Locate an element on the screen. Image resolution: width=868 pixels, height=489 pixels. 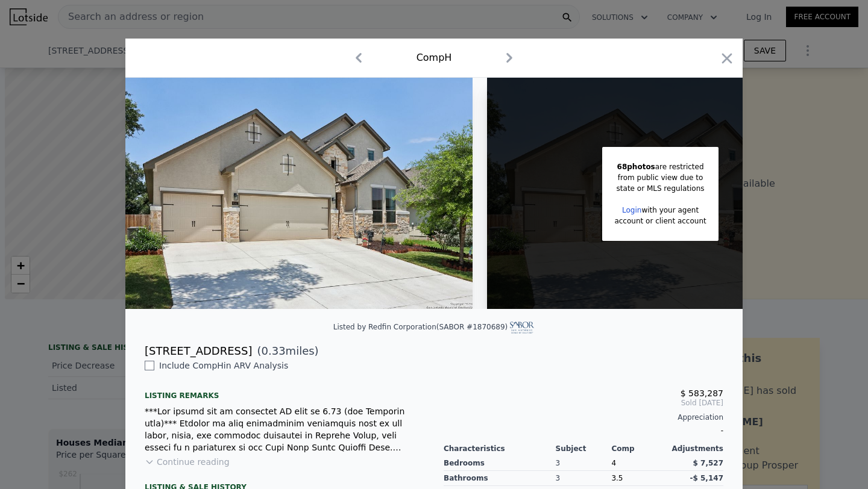
span: Include Comp H in ARV Analysis is located at coordinates (224, 366).